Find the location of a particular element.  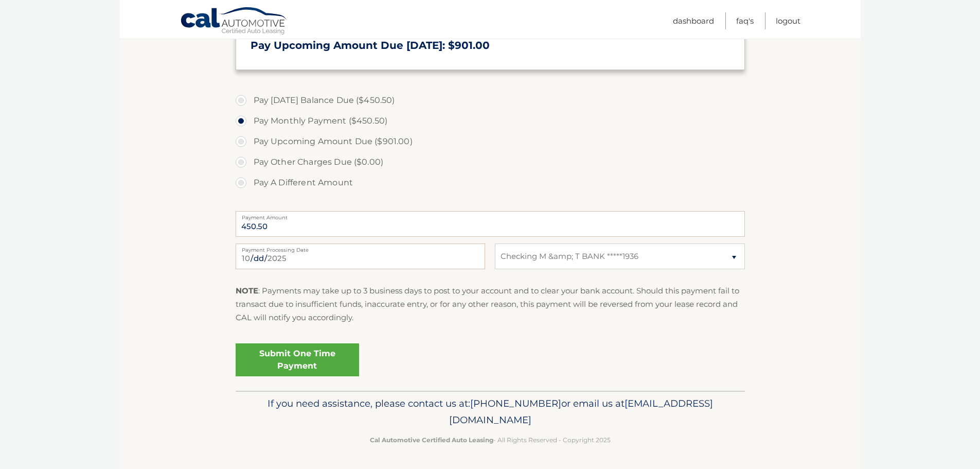

label: Pay Other Charges Due ($0.00) is located at coordinates (490, 162).